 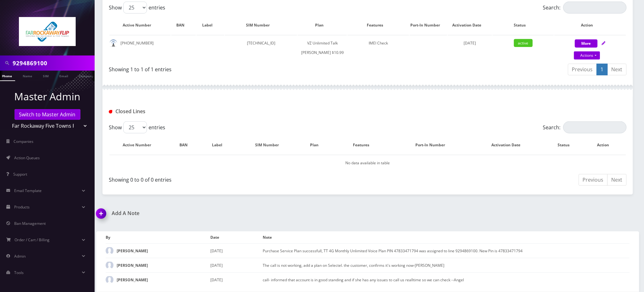 What do you see at coordinates (20, 174) in the screenshot?
I see `span: Support` at bounding box center [20, 174].